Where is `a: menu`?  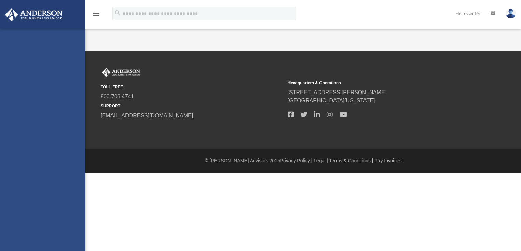
a: menu is located at coordinates (96, 15).